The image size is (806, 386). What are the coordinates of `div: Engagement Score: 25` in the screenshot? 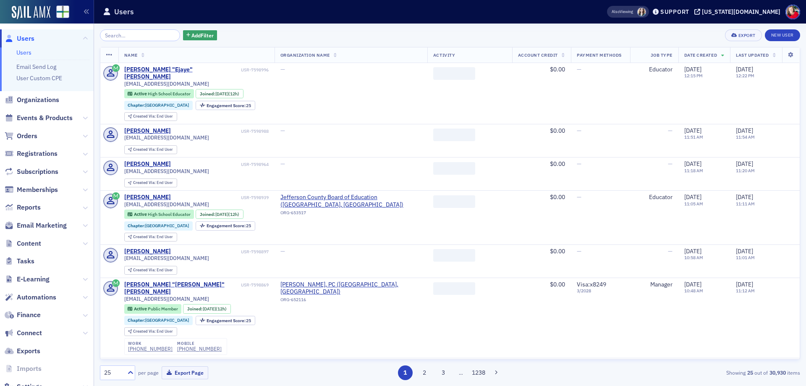 It's located at (225, 320).